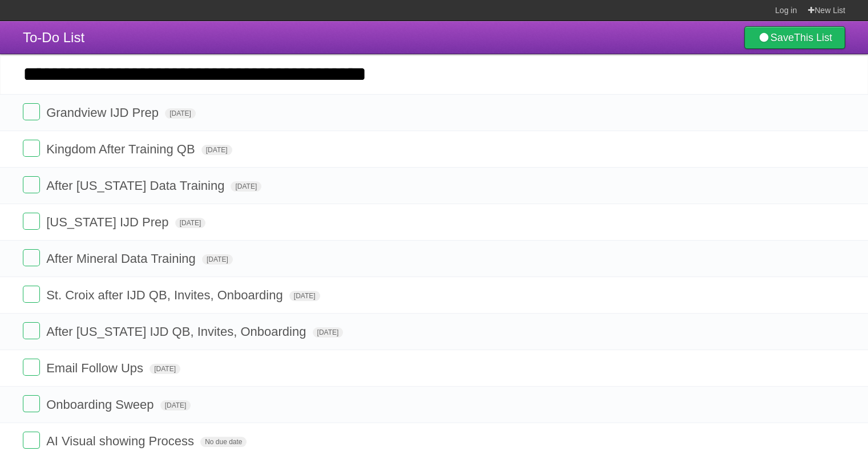  I want to click on span: Kingdom After Training QB, so click(121, 149).